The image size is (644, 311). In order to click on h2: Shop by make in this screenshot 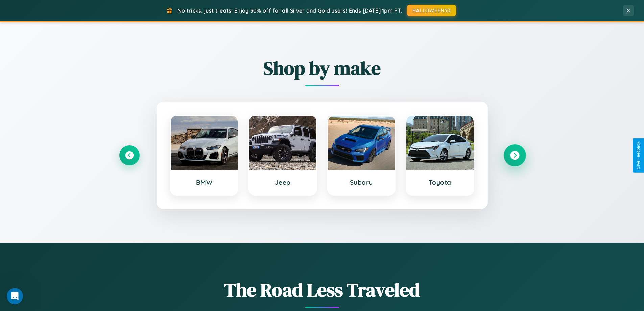, I will do `click(322, 68)`.